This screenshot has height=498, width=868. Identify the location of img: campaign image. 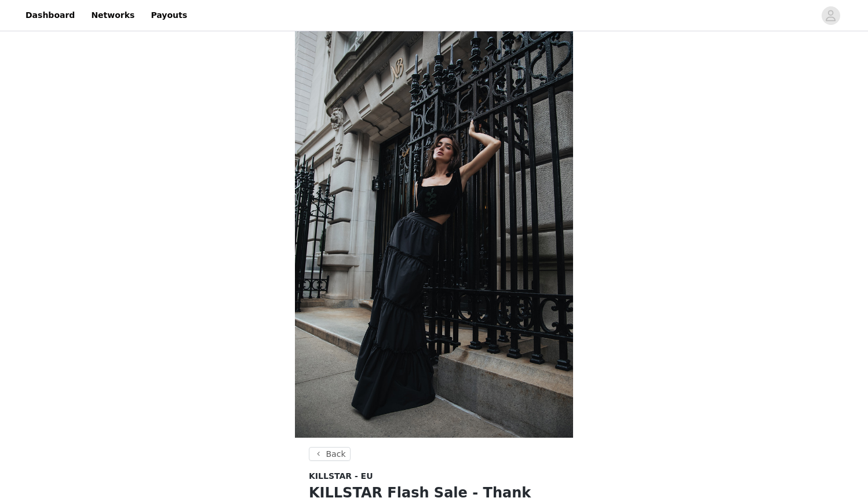
(434, 233).